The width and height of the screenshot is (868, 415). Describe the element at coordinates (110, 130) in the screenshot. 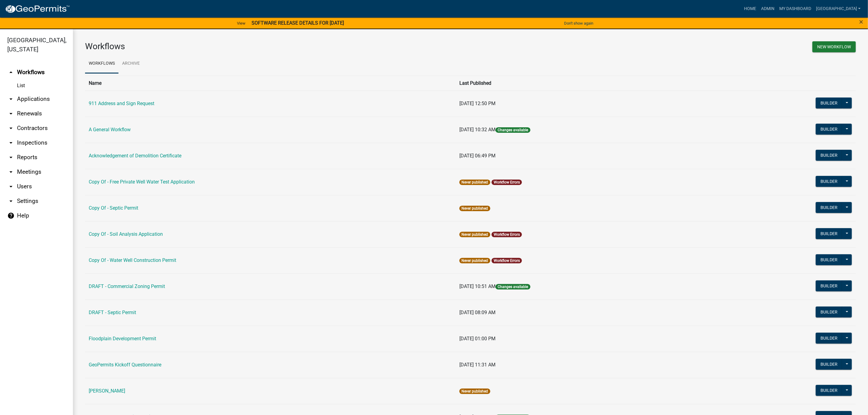

I see `a: A General Workflow` at that location.